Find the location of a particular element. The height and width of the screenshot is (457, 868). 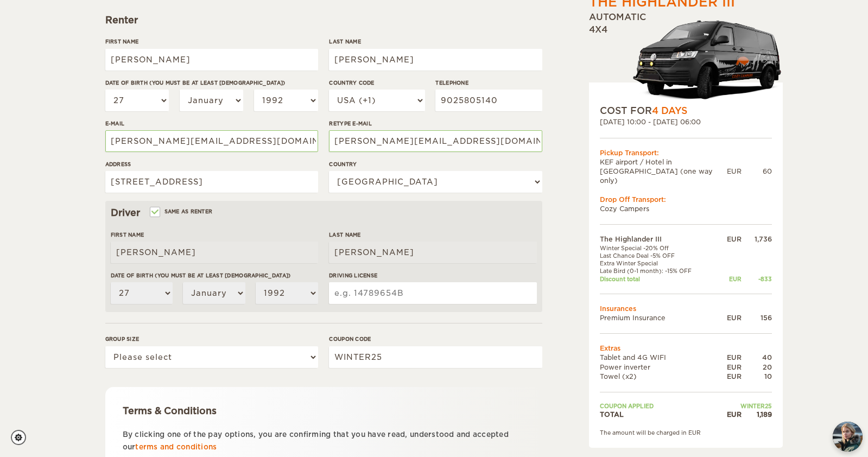

label: E-mail is located at coordinates (211, 123).